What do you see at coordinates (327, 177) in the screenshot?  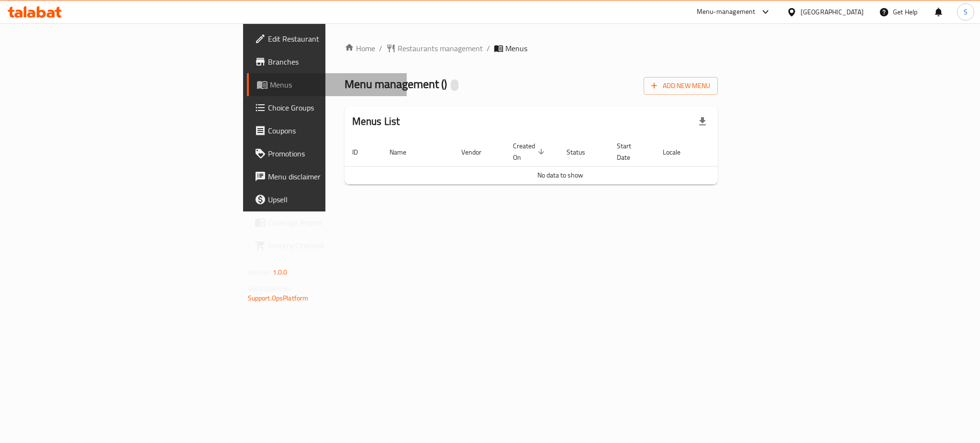 I see `a: Menu disclaimer` at bounding box center [327, 177].